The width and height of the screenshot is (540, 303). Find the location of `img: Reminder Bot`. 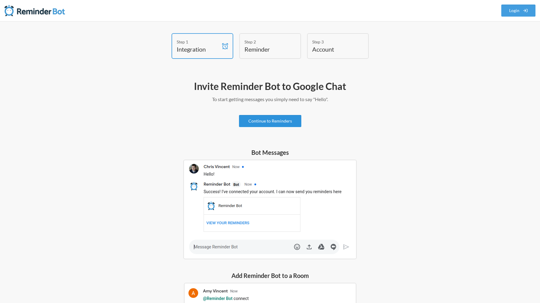

img: Reminder Bot is located at coordinates (35, 11).